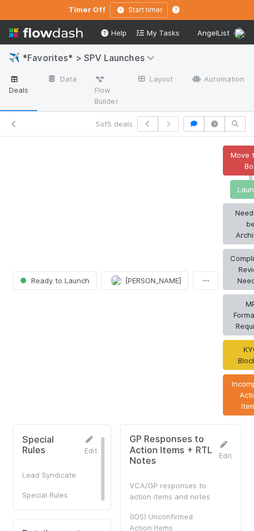 The image size is (254, 531). Describe the element at coordinates (53, 280) in the screenshot. I see `span: Ready to Launch` at that location.